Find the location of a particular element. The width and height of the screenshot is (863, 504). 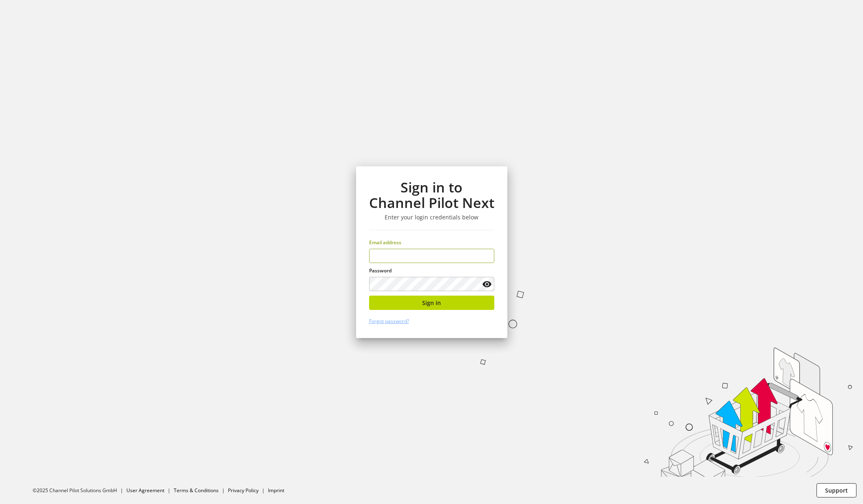

span: Password is located at coordinates (380, 270).